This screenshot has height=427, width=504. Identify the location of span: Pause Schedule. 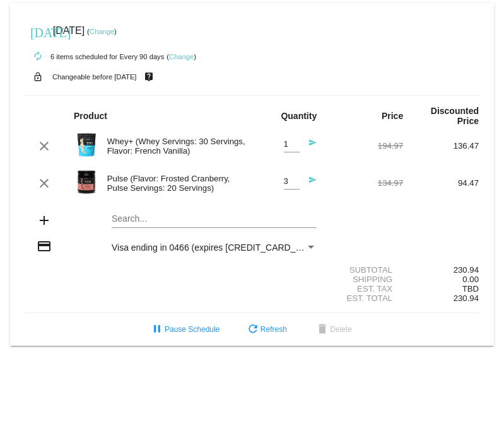
(184, 330).